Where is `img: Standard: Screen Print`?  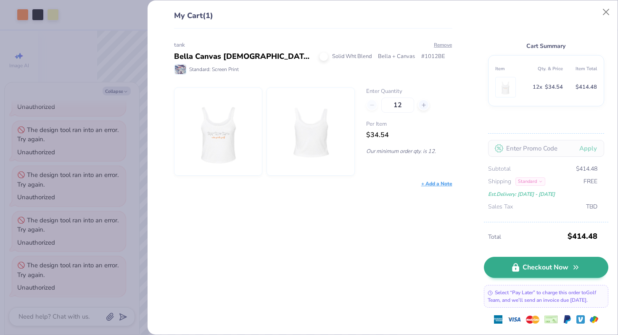
img: Standard: Screen Print is located at coordinates (180, 69).